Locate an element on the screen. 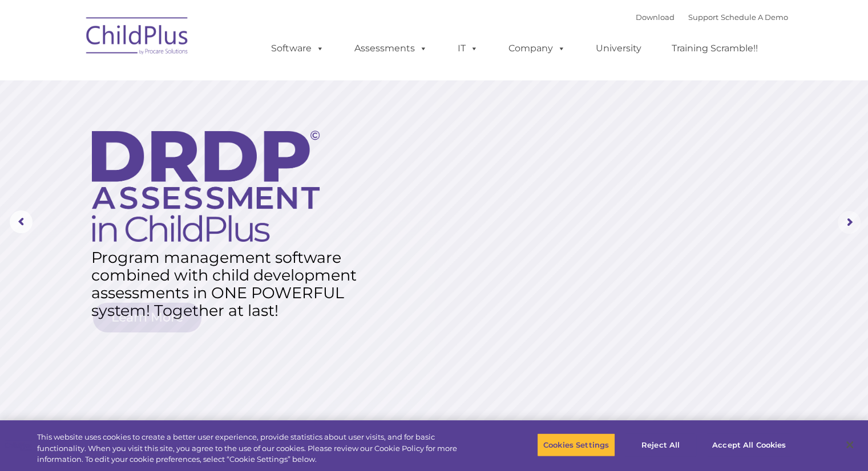 The height and width of the screenshot is (471, 868). rs-layer: Program management software combined with child development assessments in ONE POWERFUL system! T... is located at coordinates (230, 284).